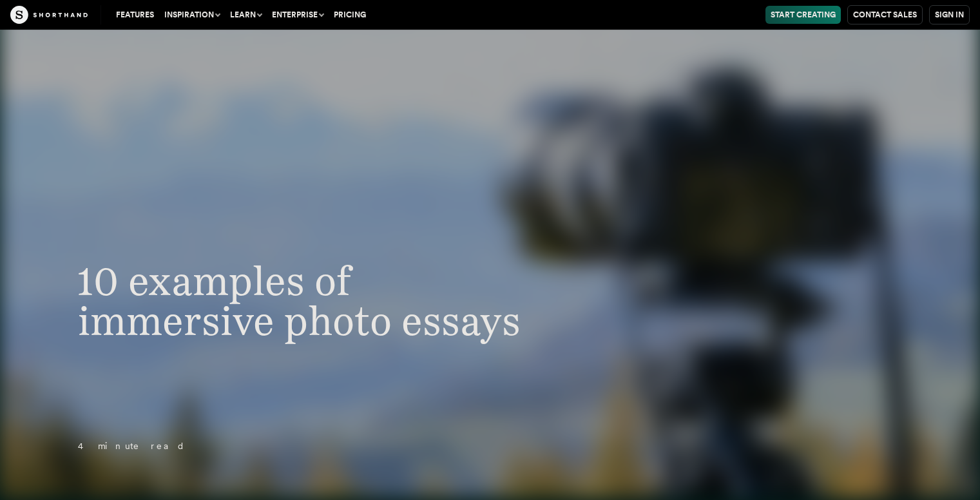 The image size is (980, 500). I want to click on img: The Craft, so click(49, 15).